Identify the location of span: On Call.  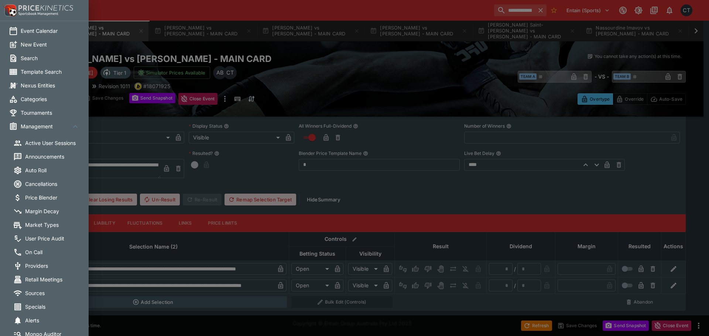
(55, 252).